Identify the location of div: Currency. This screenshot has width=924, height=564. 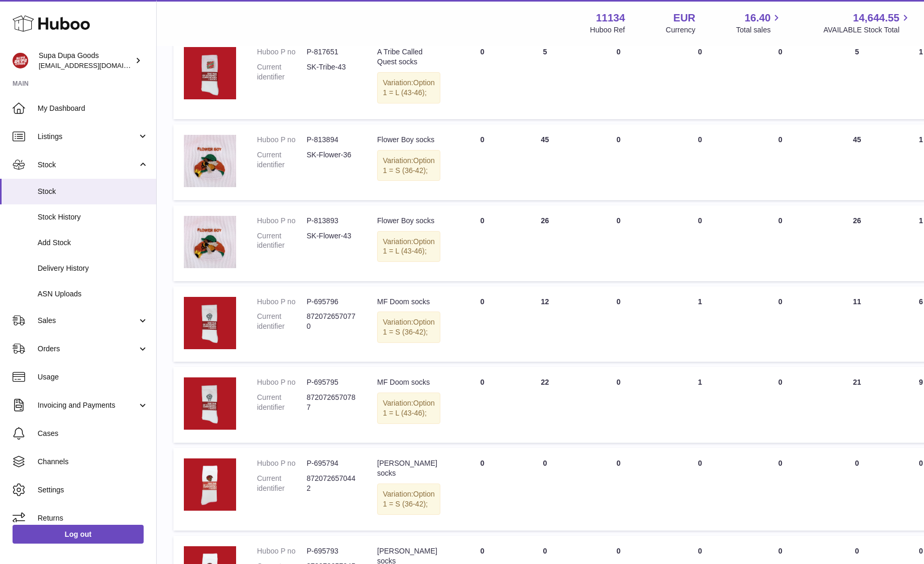
(680, 30).